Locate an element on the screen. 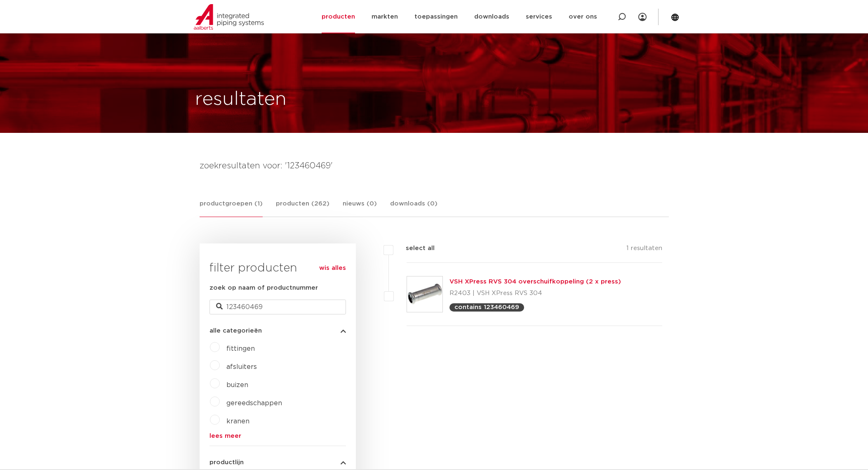  a: nieuws (0) is located at coordinates (359, 208).